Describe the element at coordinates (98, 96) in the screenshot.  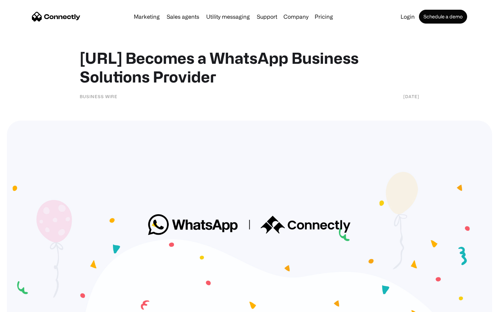
I see `div: Business Wire` at that location.